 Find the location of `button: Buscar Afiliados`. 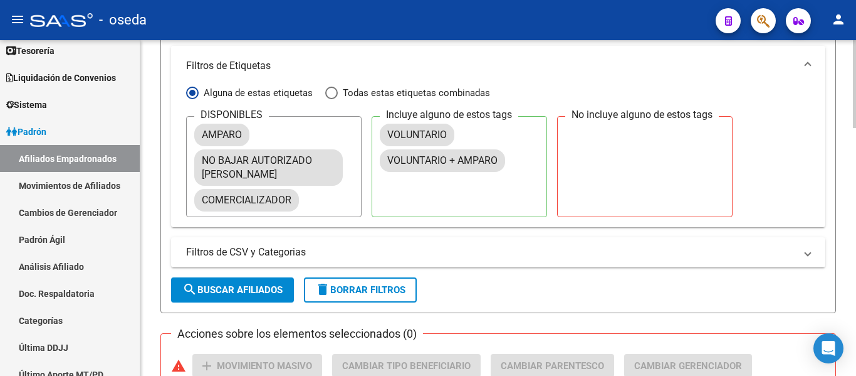

button: Buscar Afiliados is located at coordinates (233, 290).